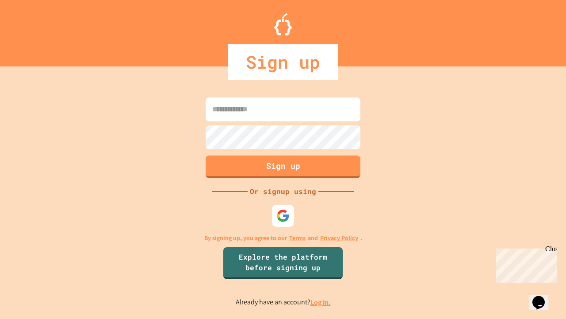 Image resolution: width=566 pixels, height=319 pixels. I want to click on a: Log in., so click(321, 302).